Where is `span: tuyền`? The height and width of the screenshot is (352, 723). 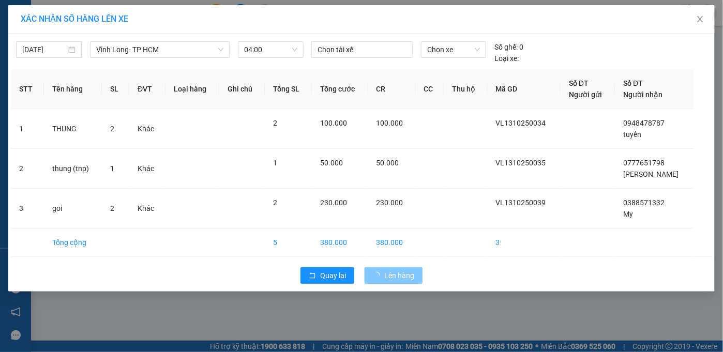 span: tuyền is located at coordinates (632, 134).